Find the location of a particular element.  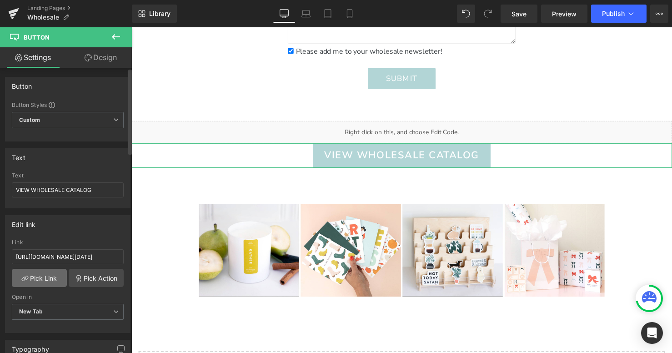

button: More is located at coordinates (659, 14).